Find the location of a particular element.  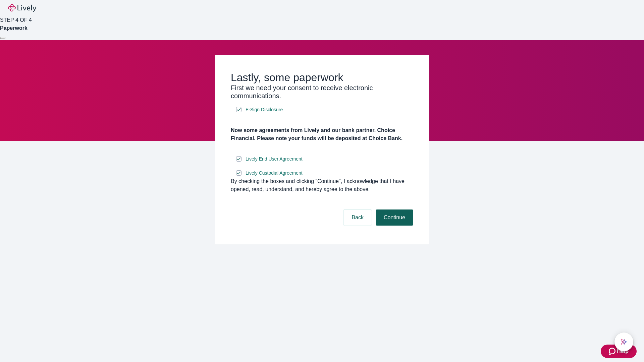

span: Lively Custodial Agreement is located at coordinates (274, 173).